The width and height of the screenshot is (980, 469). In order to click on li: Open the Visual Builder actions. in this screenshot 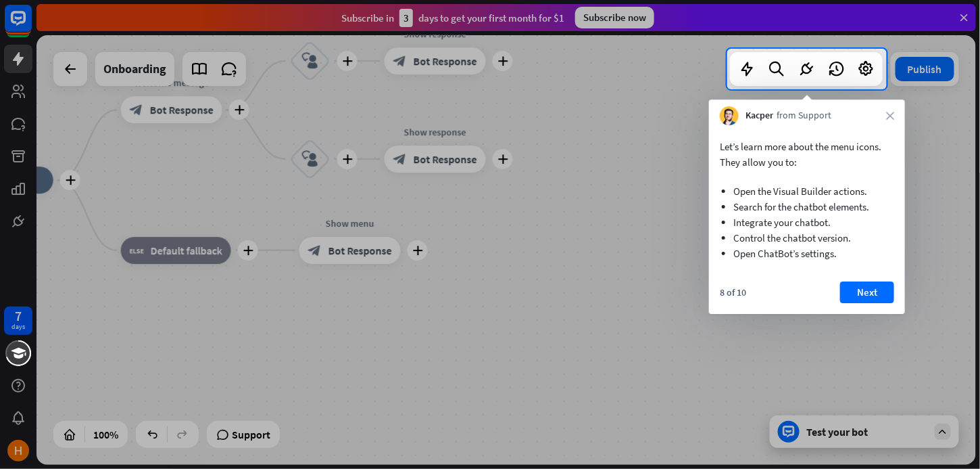, I will do `click(807, 191)`.